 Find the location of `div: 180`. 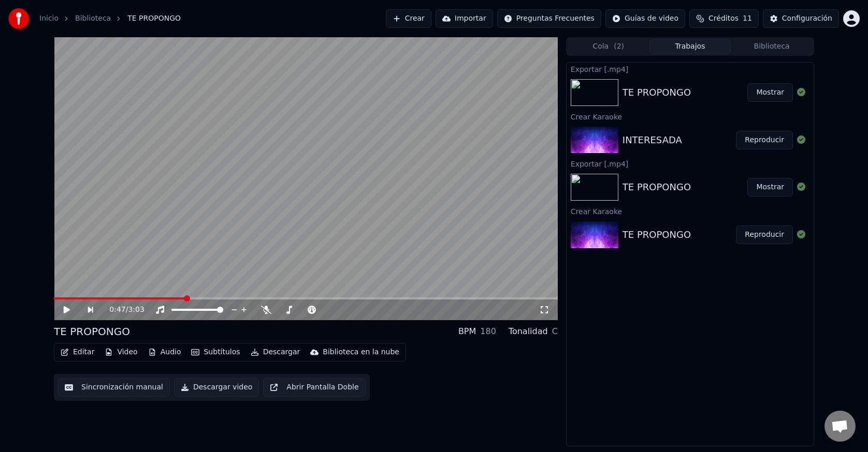

div: 180 is located at coordinates (488, 332).